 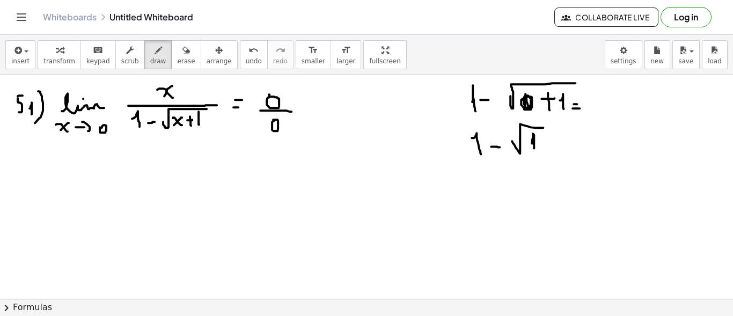 I want to click on span: redo, so click(x=280, y=61).